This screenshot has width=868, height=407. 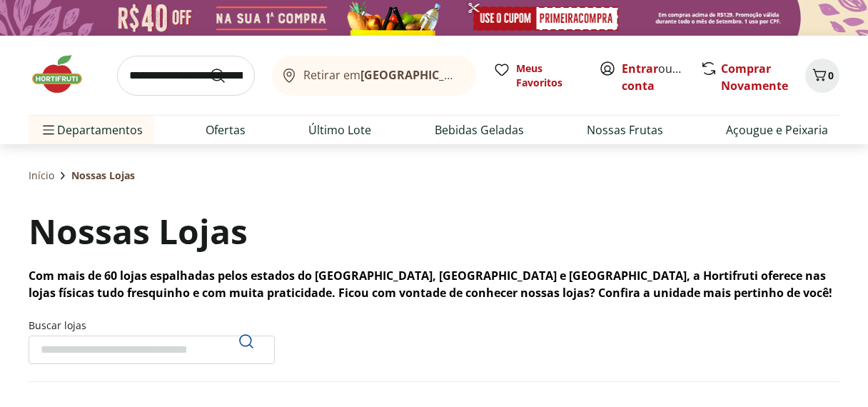 What do you see at coordinates (652, 77) in the screenshot?
I see `span: ou` at bounding box center [652, 77].